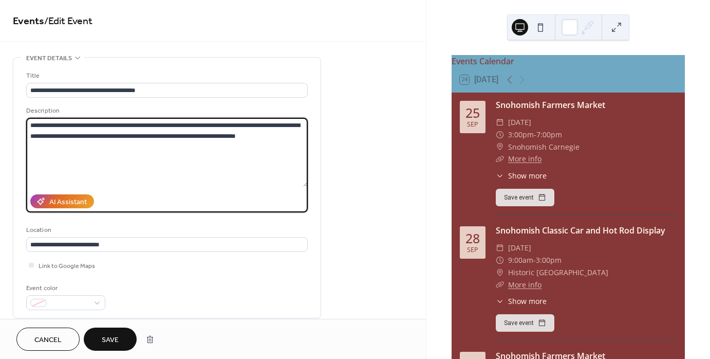 The image size is (710, 359). Describe the element at coordinates (68, 21) in the screenshot. I see `span: / Edit Event` at that location.